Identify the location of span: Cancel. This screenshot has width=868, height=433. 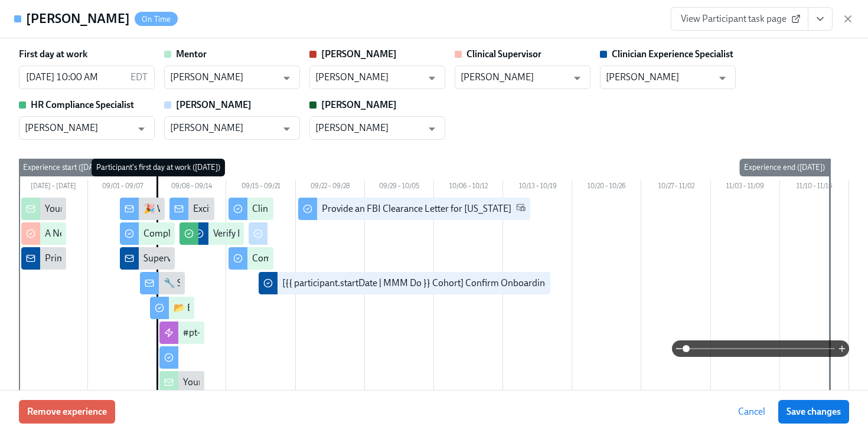
(752, 412).